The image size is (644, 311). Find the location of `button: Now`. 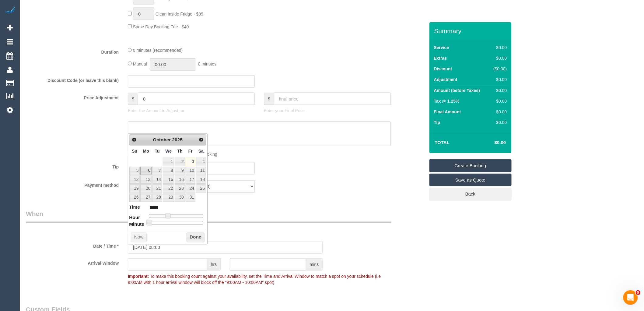

button: Now is located at coordinates (139, 238).